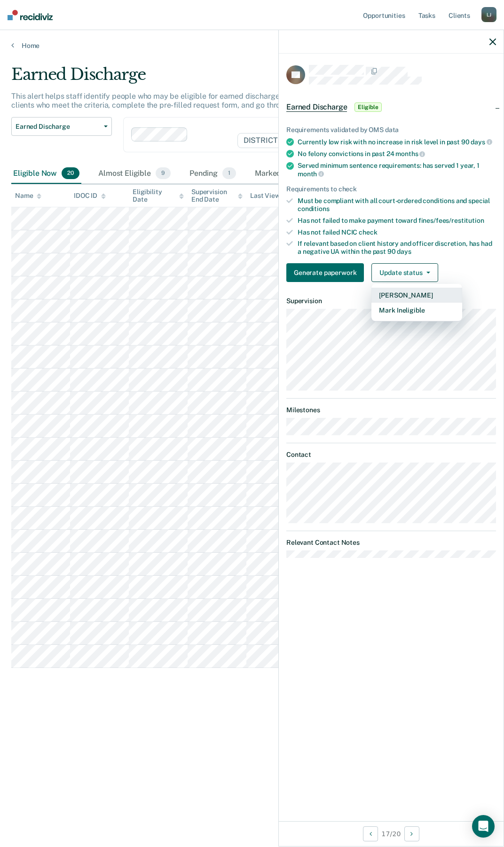  I want to click on div: Served minimum sentence requirements: has served 1 year, 1, so click(396, 169).